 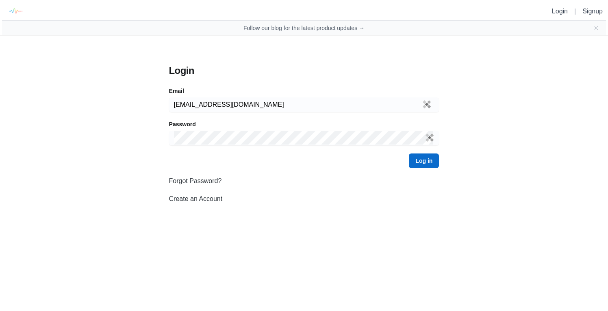 What do you see at coordinates (304, 71) in the screenshot?
I see `h3: Login` at bounding box center [304, 71].